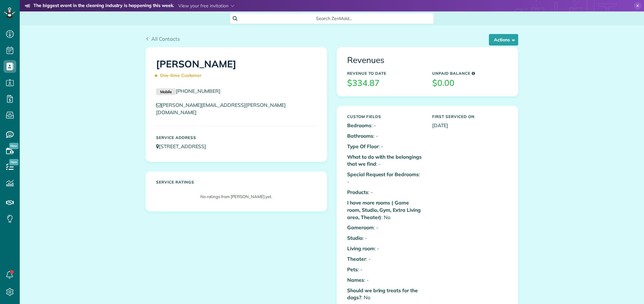  I want to click on b: Gameroom, so click(360, 227).